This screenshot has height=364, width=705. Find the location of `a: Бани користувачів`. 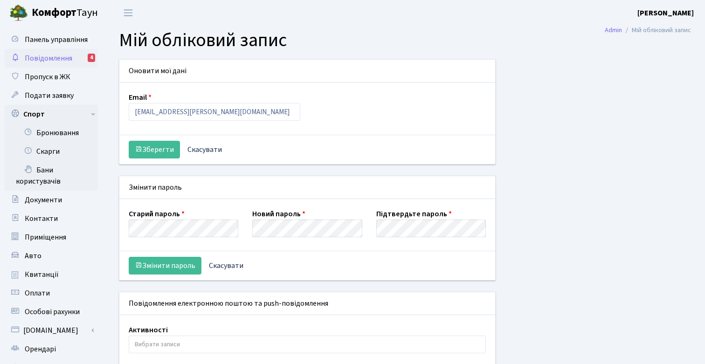

a: Бани користувачів is located at coordinates (51, 176).